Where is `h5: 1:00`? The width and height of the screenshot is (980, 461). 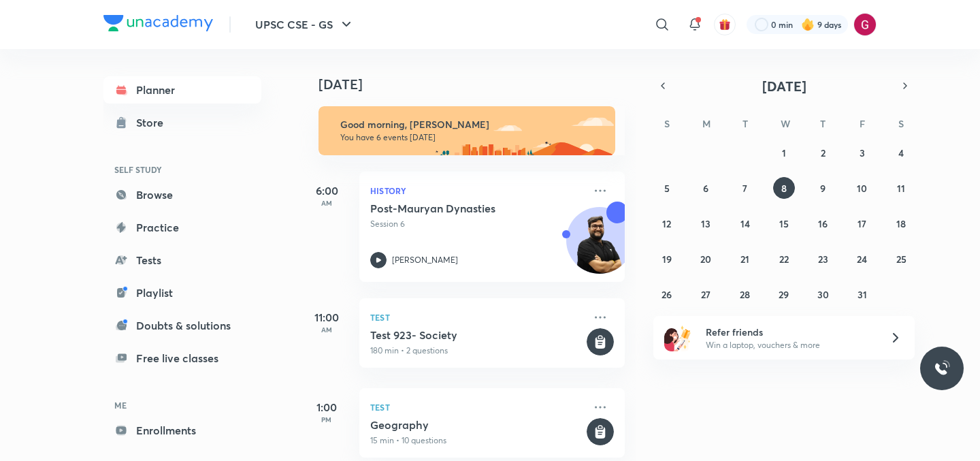 h5: 1:00 is located at coordinates (327, 407).